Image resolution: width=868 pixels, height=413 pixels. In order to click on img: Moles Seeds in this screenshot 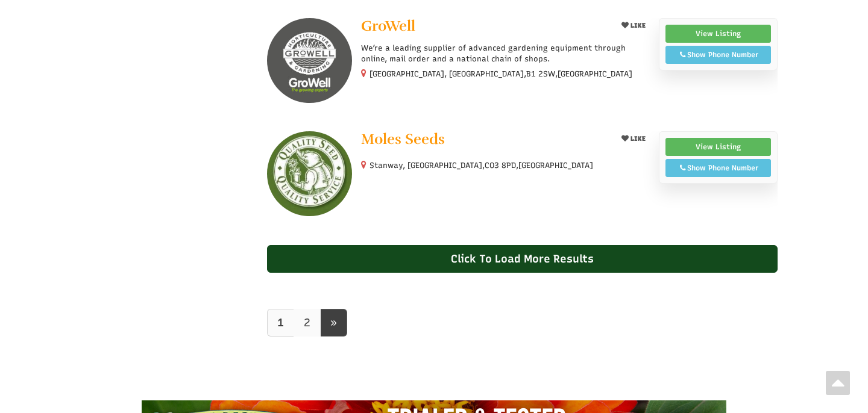, I will do `click(309, 174)`.